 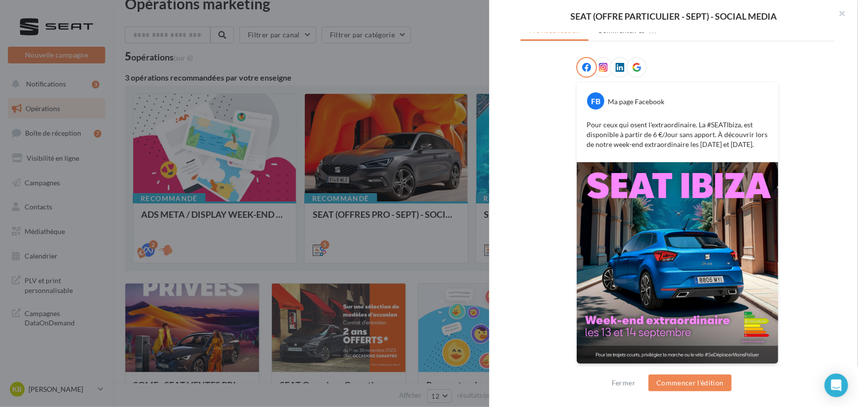 I want to click on button: Commencer l'édition, so click(x=690, y=383).